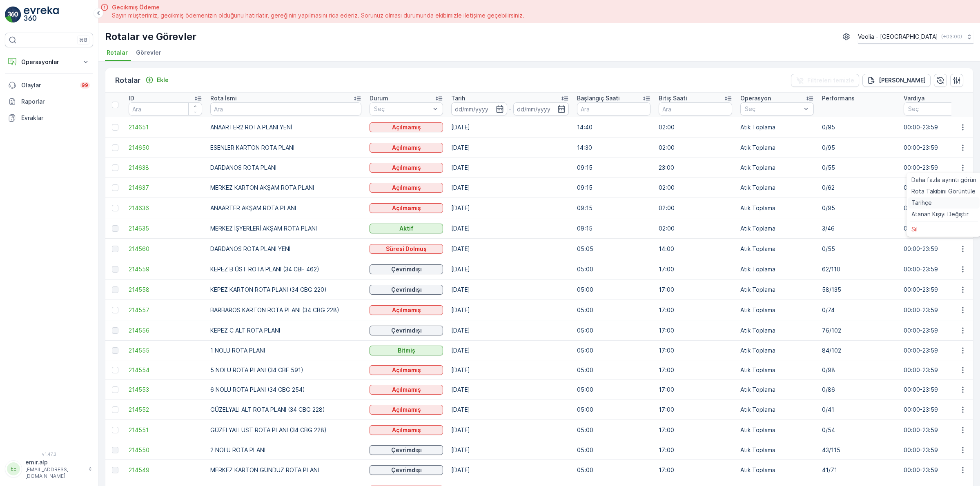  Describe the element at coordinates (223, 98) in the screenshot. I see `p: Rota İsmi` at that location.